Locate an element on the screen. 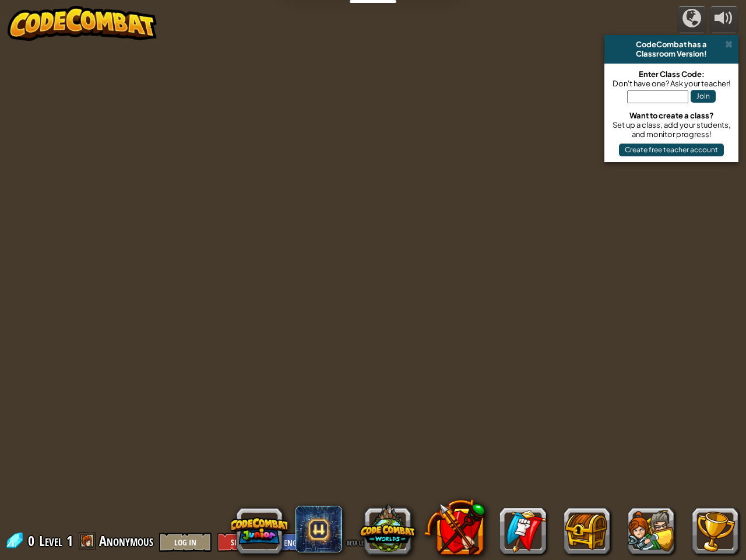 The height and width of the screenshot is (560, 746). button: Join is located at coordinates (703, 96).